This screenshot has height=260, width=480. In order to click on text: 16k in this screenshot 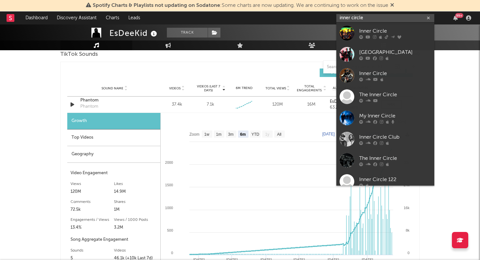, I will do `click(407, 208)`.